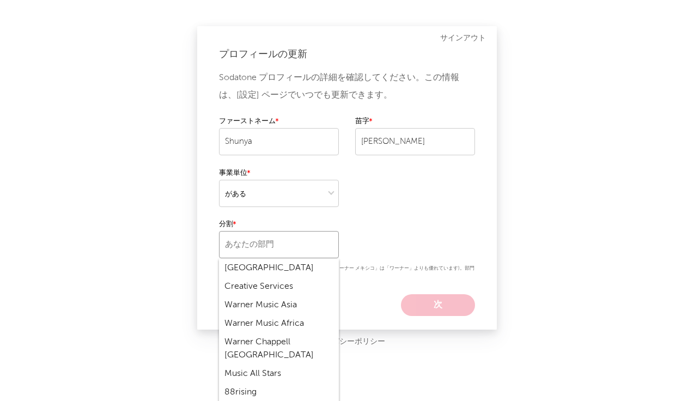 The height and width of the screenshot is (401, 694). What do you see at coordinates (279, 173) in the screenshot?
I see `label: 事業単位` at bounding box center [279, 173].